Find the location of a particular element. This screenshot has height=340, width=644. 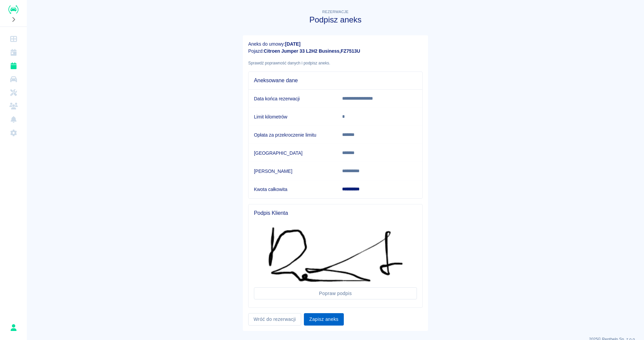

button: Rozwiń nawigację is located at coordinates (13, 19).